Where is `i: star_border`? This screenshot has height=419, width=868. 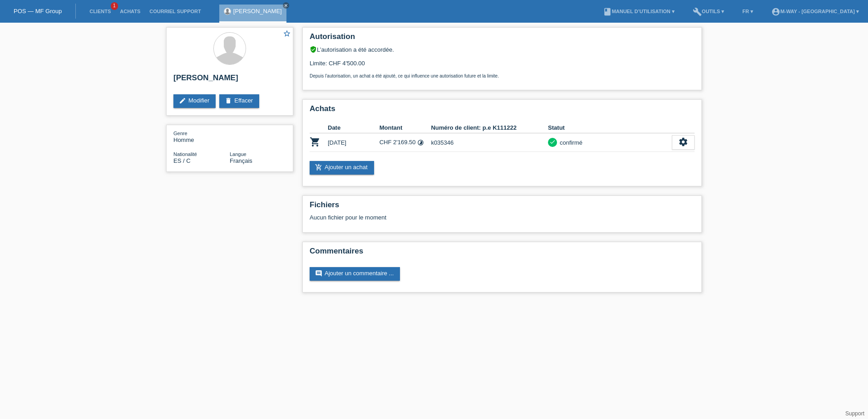
i: star_border is located at coordinates (287, 33).